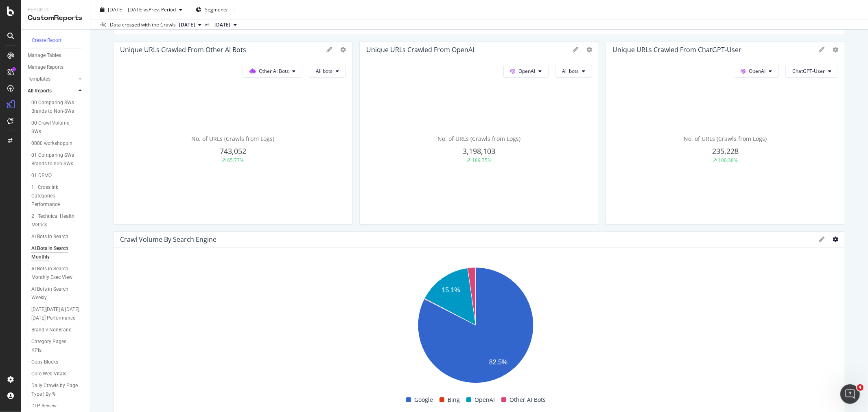  What do you see at coordinates (725, 151) in the screenshot?
I see `span: 235,228` at bounding box center [725, 151].